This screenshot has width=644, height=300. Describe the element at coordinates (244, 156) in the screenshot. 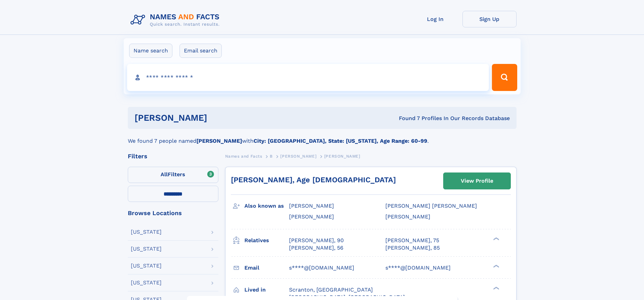

I see `a: Names and Facts` at that location.